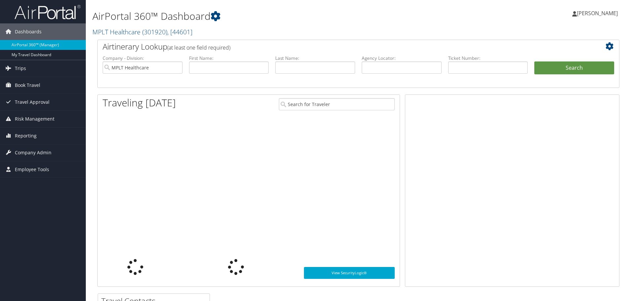  What do you see at coordinates (180, 32) in the screenshot?
I see `span: , [ 44601 ]` at bounding box center [180, 32].